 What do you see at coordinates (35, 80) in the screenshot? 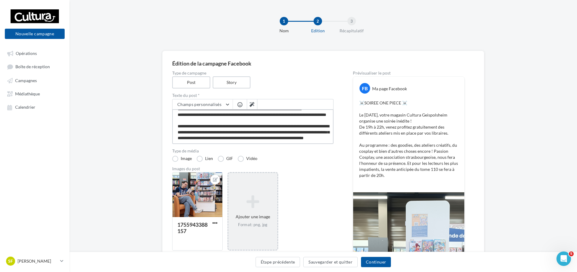
I see `a: Campagnes` at bounding box center [35, 80].